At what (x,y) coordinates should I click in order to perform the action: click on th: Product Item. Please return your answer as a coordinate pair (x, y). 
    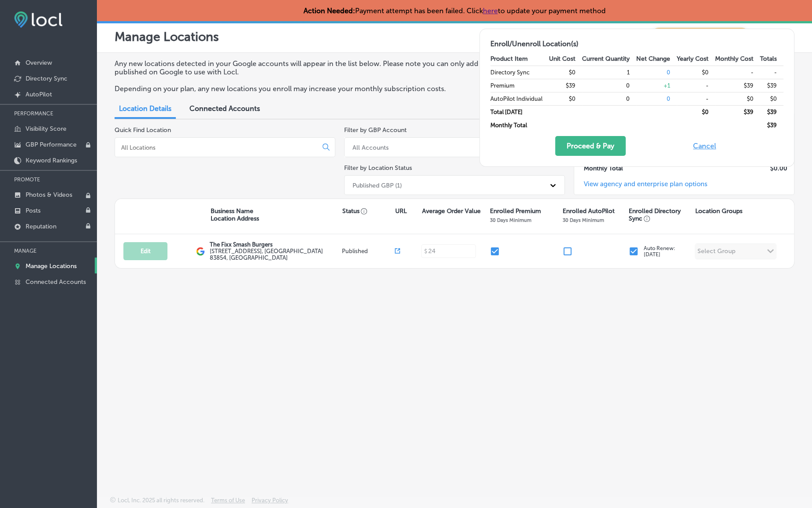
    Looking at the image, I should click on (519, 59).